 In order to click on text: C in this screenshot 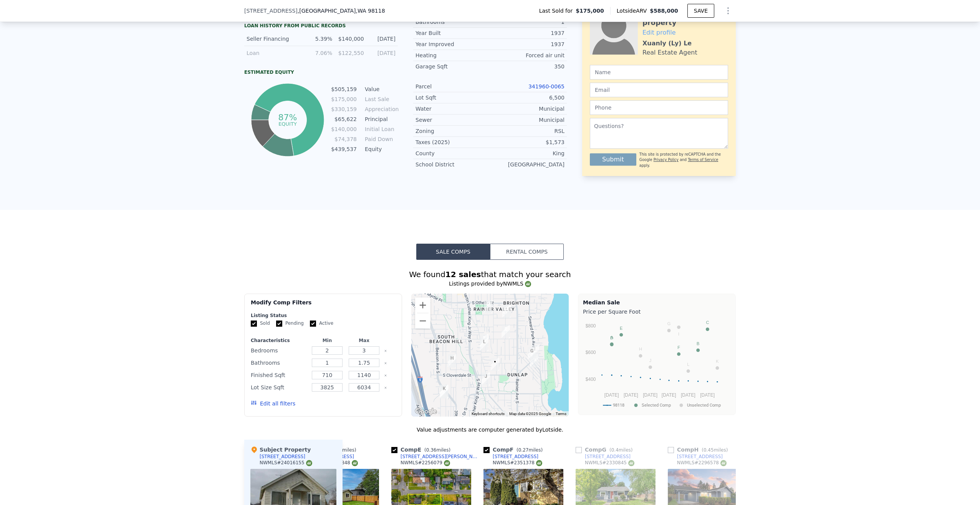, I will do `click(707, 322)`.